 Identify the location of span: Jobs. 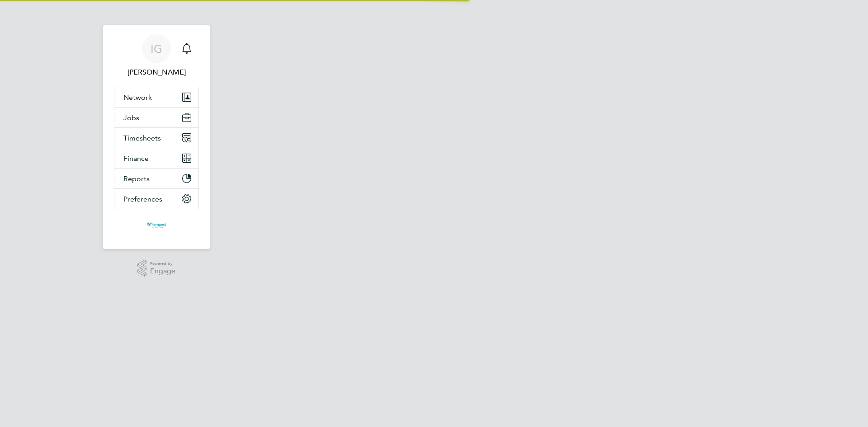
(131, 118).